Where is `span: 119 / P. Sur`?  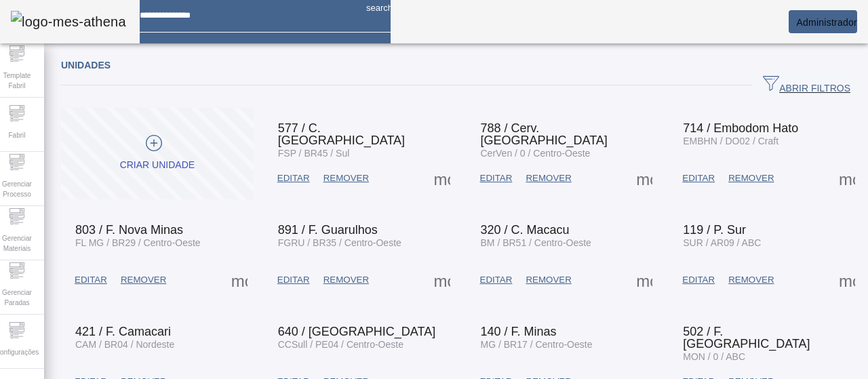
span: 119 / P. Sur is located at coordinates (714, 230).